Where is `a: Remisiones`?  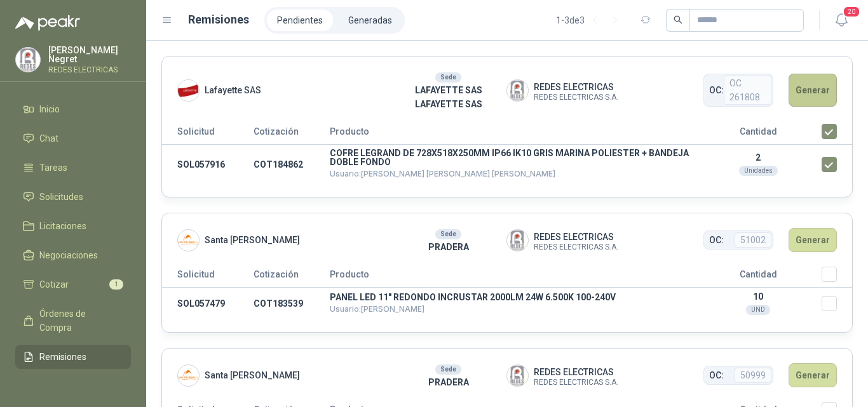
a: Remisiones is located at coordinates (73, 357).